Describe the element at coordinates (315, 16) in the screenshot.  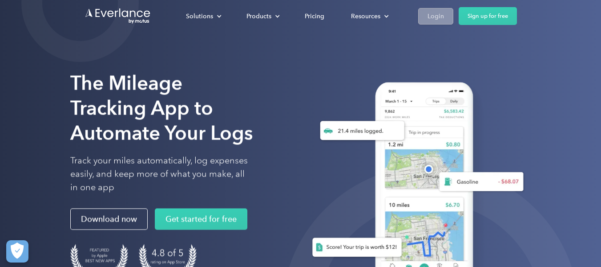
I see `a: Pricing` at that location.